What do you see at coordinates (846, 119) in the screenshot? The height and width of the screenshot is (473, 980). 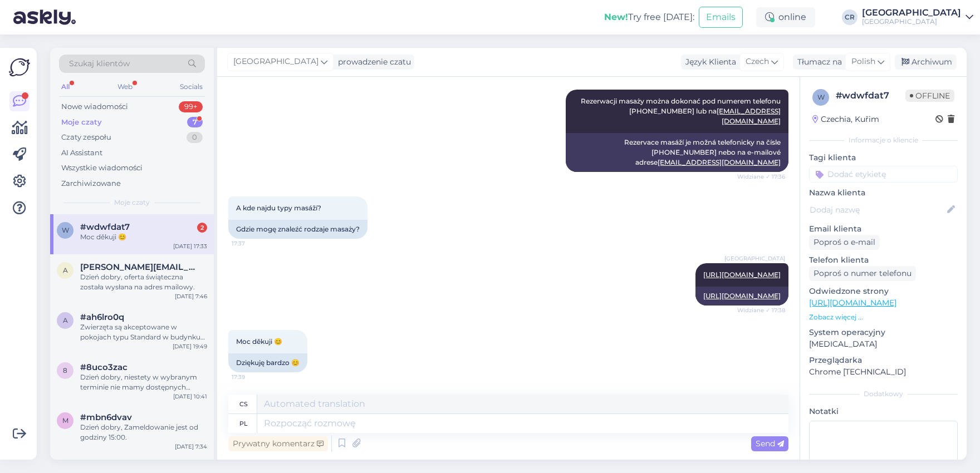 I see `div: Czechia, Kuřim` at bounding box center [846, 119].